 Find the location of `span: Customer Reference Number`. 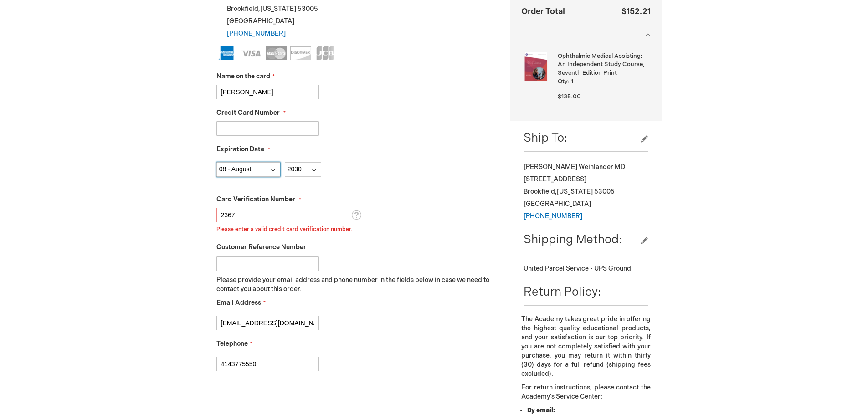

span: Customer Reference Number is located at coordinates (261, 247).